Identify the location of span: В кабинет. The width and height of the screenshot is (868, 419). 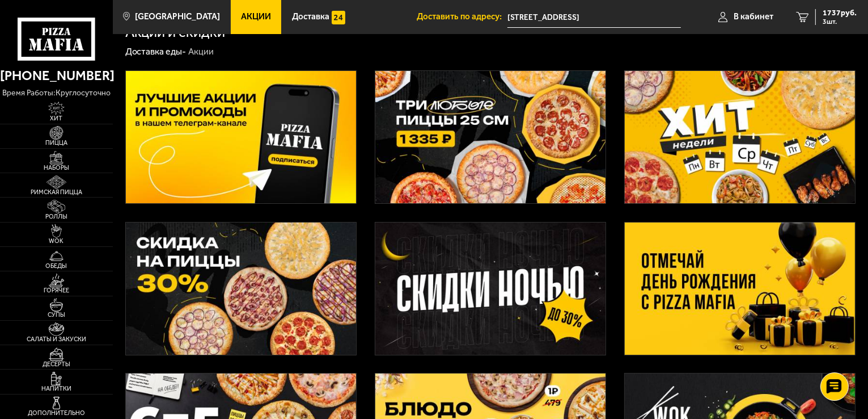
(753, 17).